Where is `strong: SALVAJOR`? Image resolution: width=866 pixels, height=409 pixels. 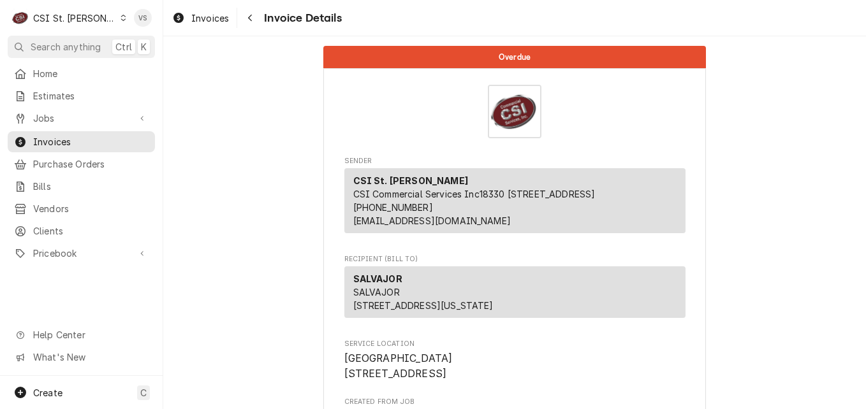
strong: SALVAJOR is located at coordinates (377, 279).